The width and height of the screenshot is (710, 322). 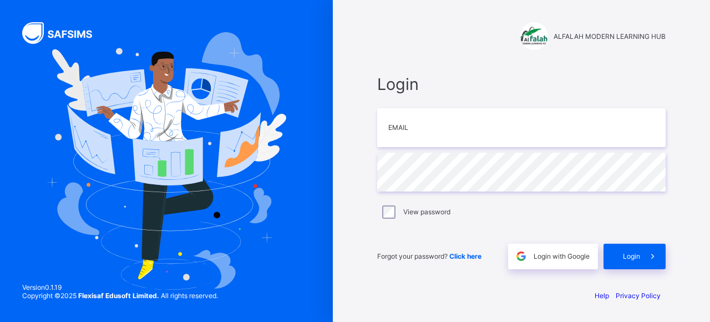 What do you see at coordinates (64, 33) in the screenshot?
I see `img: SAFSIMS Logo` at bounding box center [64, 33].